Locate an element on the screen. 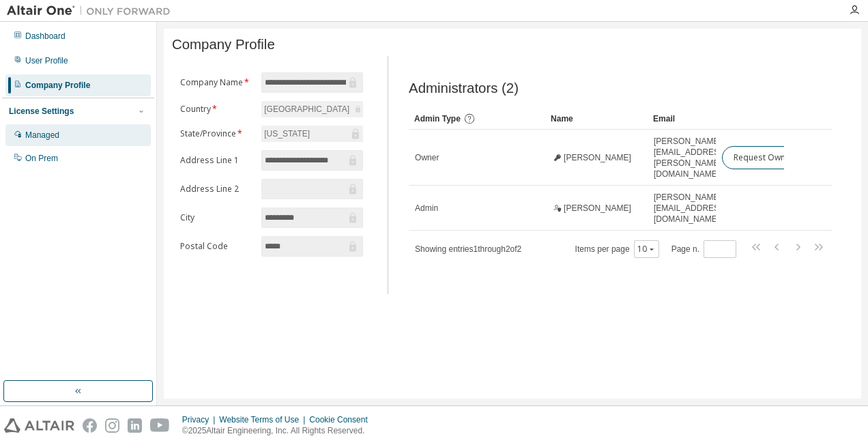  span: Administrators (2) is located at coordinates (463, 88).